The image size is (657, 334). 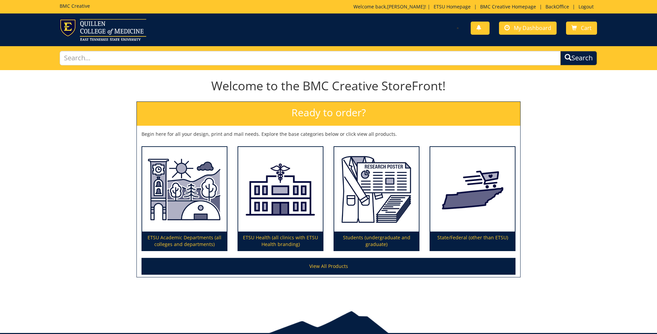 I want to click on a: Logout, so click(x=586, y=6).